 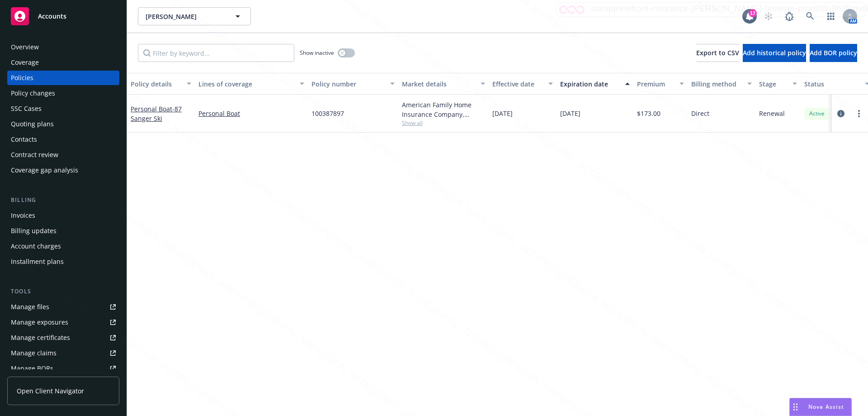 What do you see at coordinates (63, 93) in the screenshot?
I see `a: Policy changes` at bounding box center [63, 93].